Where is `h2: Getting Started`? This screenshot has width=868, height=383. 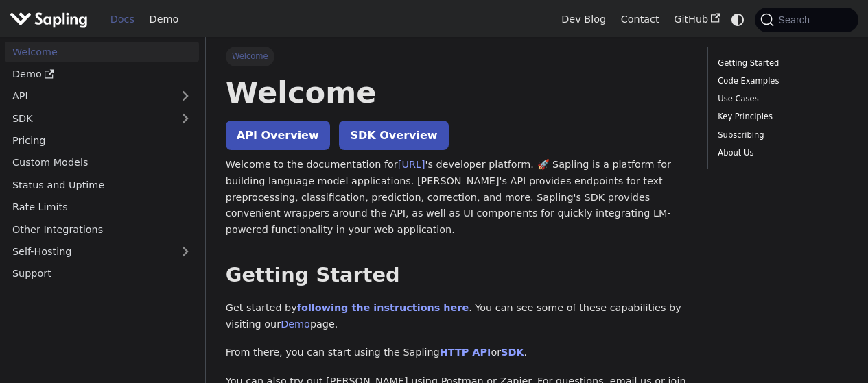
h2: Getting Started is located at coordinates (457, 275).